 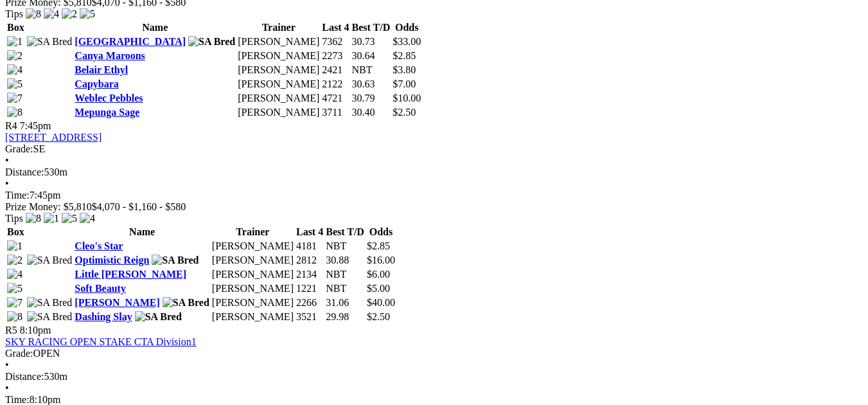 What do you see at coordinates (278, 28) in the screenshot?
I see `th: Trainer` at bounding box center [278, 28].